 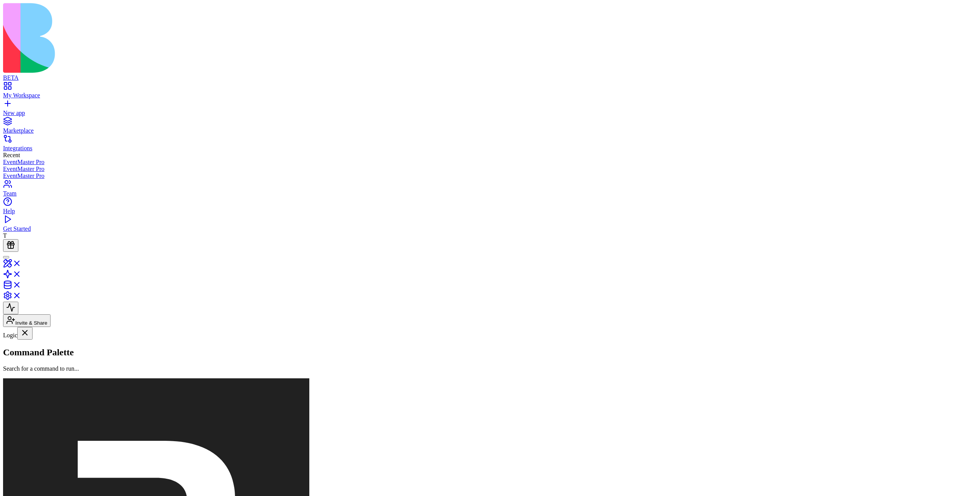 I want to click on div: New app, so click(x=490, y=113).